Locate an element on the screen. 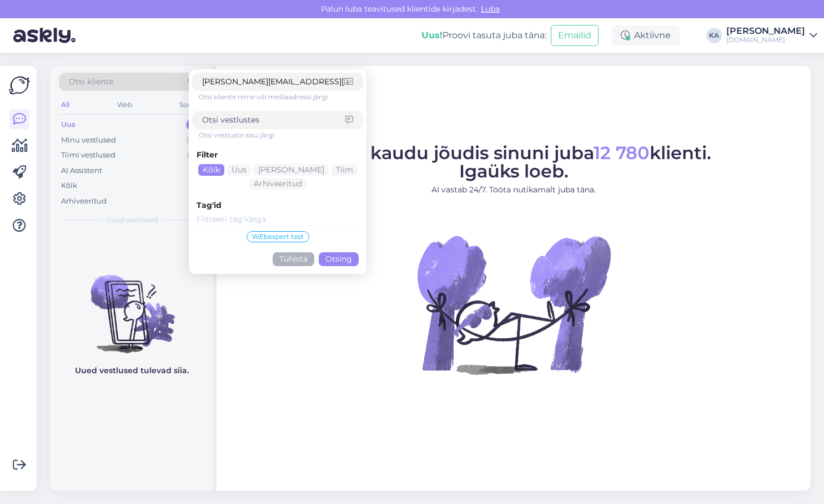  div: AI Assistent is located at coordinates (81, 171).